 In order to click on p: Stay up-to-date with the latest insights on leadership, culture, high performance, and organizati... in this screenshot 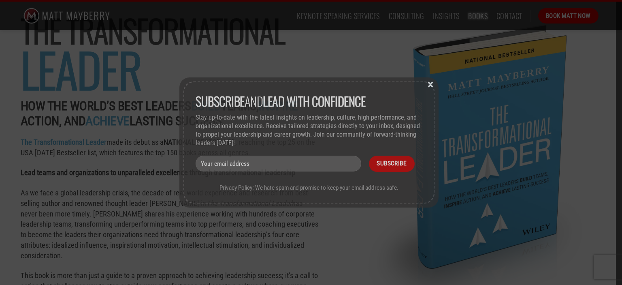, I will do `click(309, 130)`.